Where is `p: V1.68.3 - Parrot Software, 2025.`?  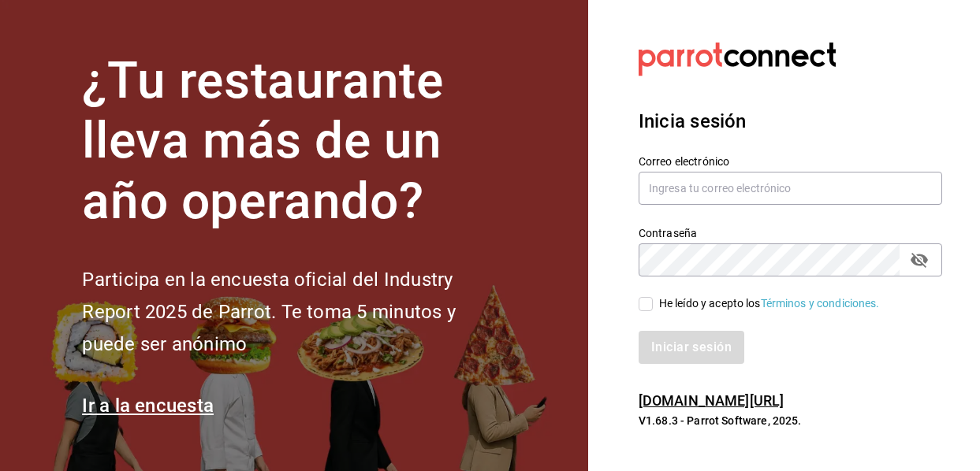
p: V1.68.3 - Parrot Software, 2025. is located at coordinates (790, 421).